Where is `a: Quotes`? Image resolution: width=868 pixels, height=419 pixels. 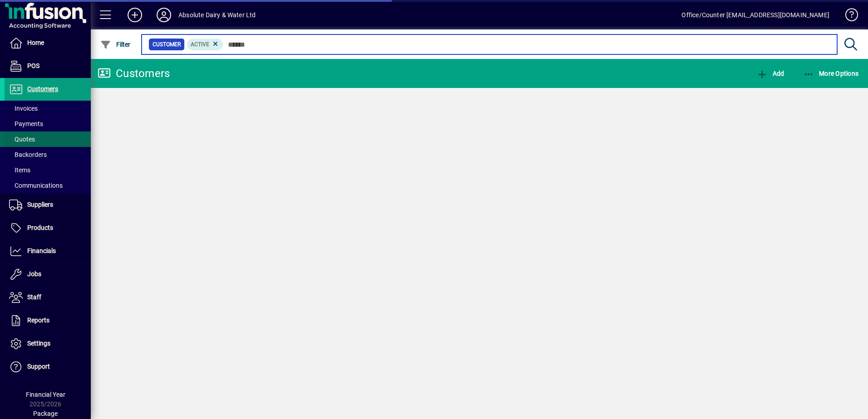
a: Quotes is located at coordinates (48, 139).